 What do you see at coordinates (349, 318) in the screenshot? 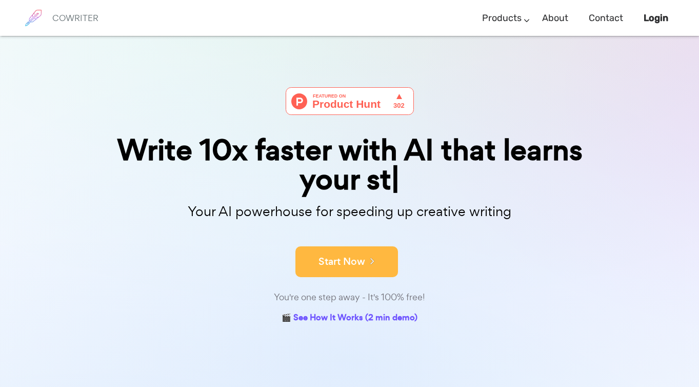
I see `a: 🎬 See How It Works (2 min demo)` at bounding box center [349, 318].